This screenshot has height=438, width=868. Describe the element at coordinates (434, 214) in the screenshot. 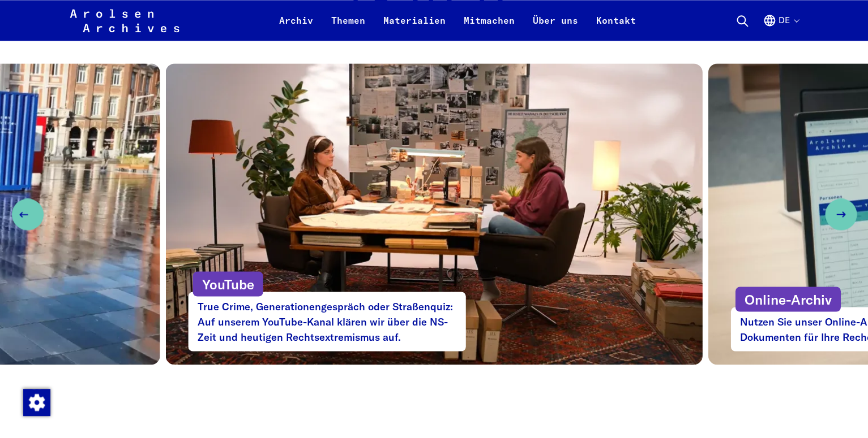

I see `li: 5 / 5` at that location.